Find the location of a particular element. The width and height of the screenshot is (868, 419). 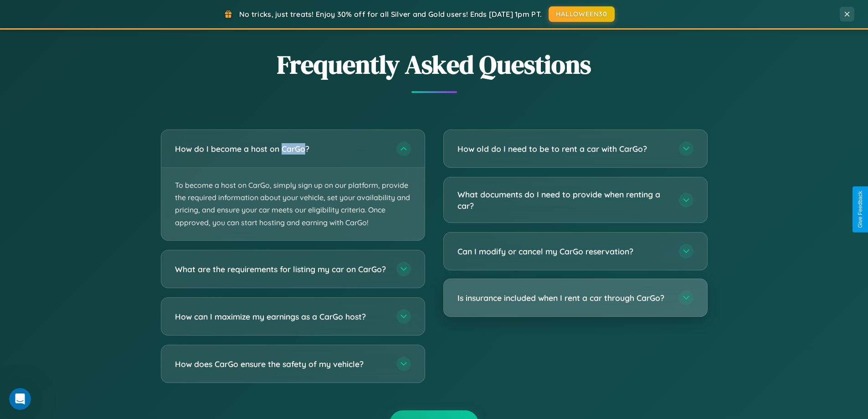

h3: What documents do I need to provide when renting a car? is located at coordinates (564, 199).